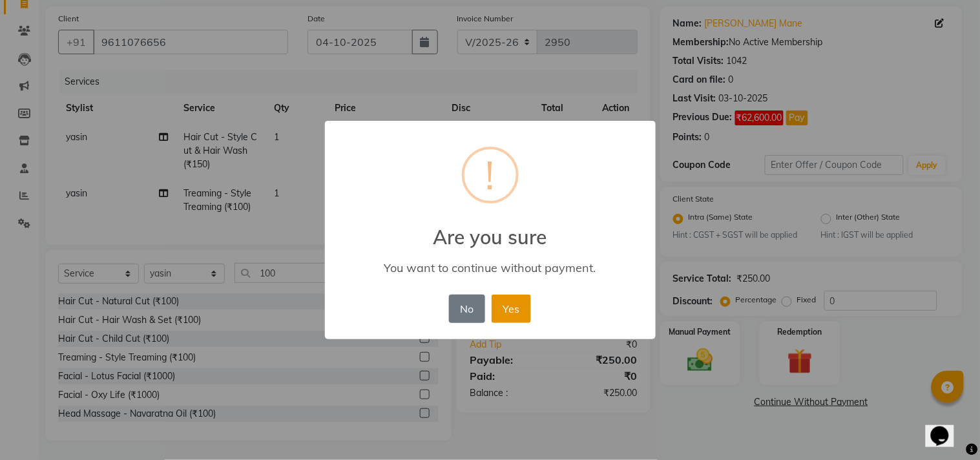 The width and height of the screenshot is (980, 460). I want to click on div: You want to continue without payment., so click(490, 267).